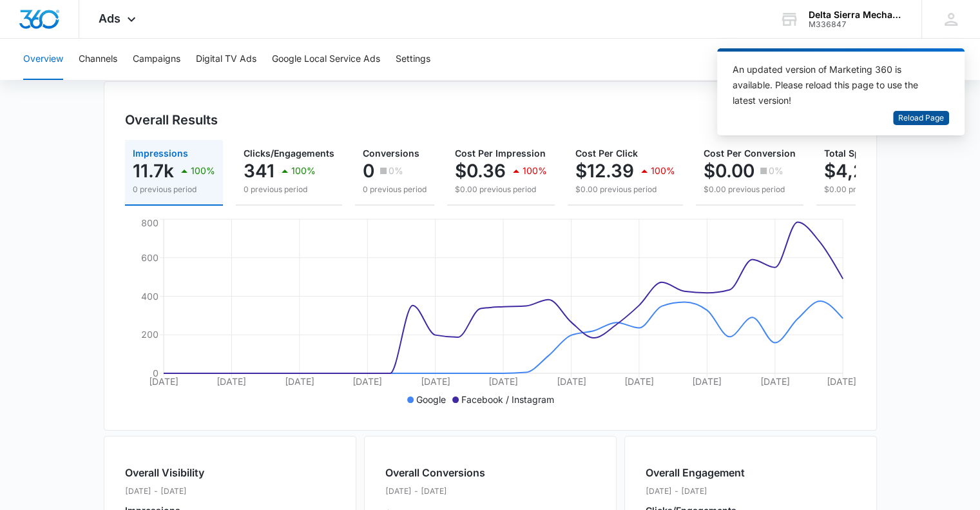  I want to click on p: $0.00, so click(729, 171).